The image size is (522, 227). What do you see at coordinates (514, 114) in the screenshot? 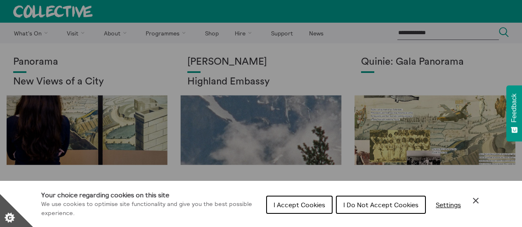
I see `button: Feedback - Show survey` at bounding box center [514, 114].